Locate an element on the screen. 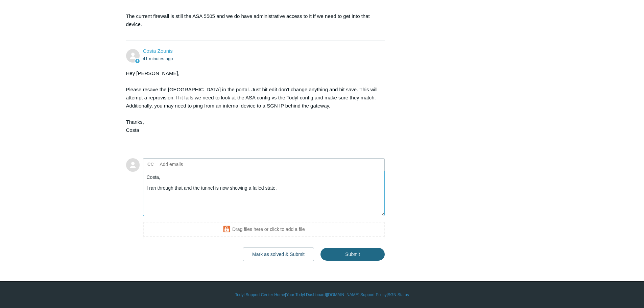 The height and width of the screenshot is (308, 644). a: Todyl Support Center Home is located at coordinates (260, 294).